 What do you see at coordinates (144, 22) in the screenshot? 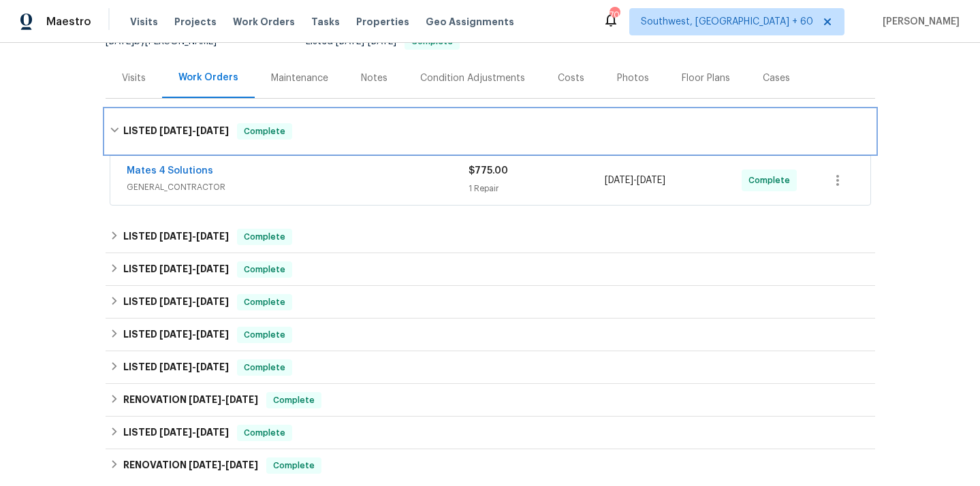
I see `span: Visits` at bounding box center [144, 22].